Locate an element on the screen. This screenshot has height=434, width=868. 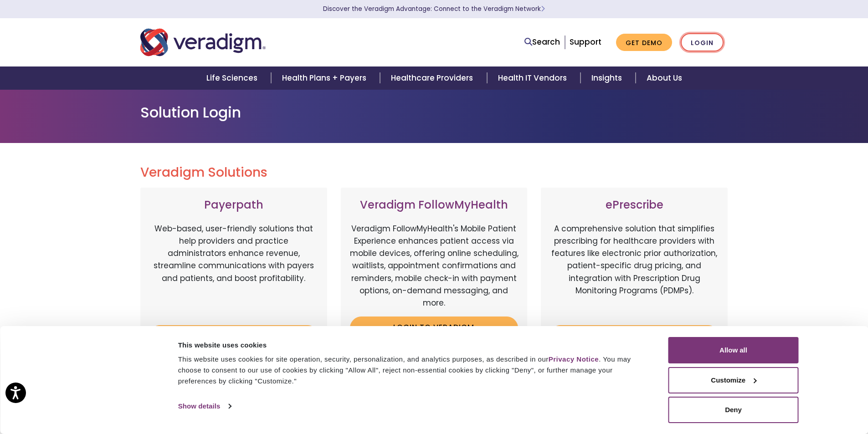
a: About Us is located at coordinates (664, 78).